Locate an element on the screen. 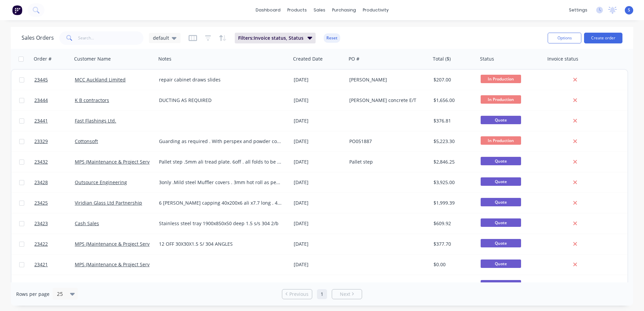 The width and height of the screenshot is (644, 311). a: Cash Sales is located at coordinates (87, 223).